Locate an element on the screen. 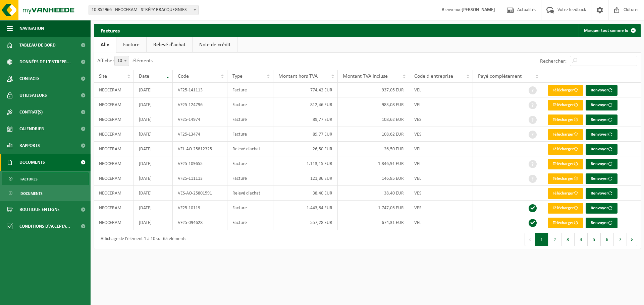  button: Previous is located at coordinates (530, 240).